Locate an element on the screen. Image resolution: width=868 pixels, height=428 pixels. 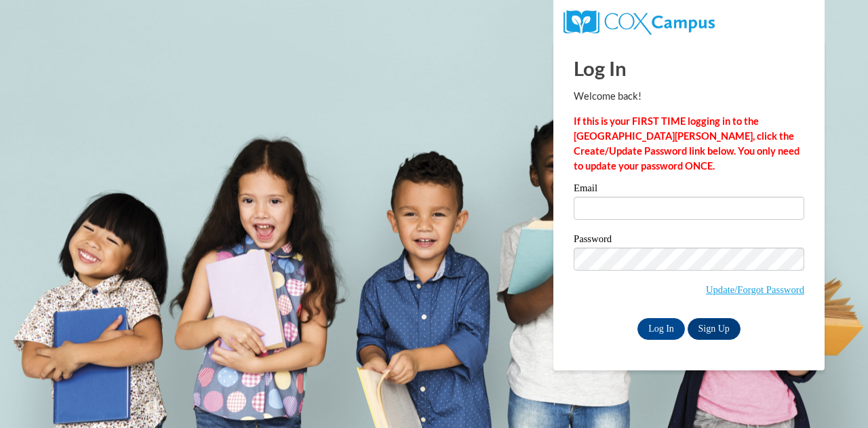
a: Update/Forgot Password is located at coordinates (754, 290).